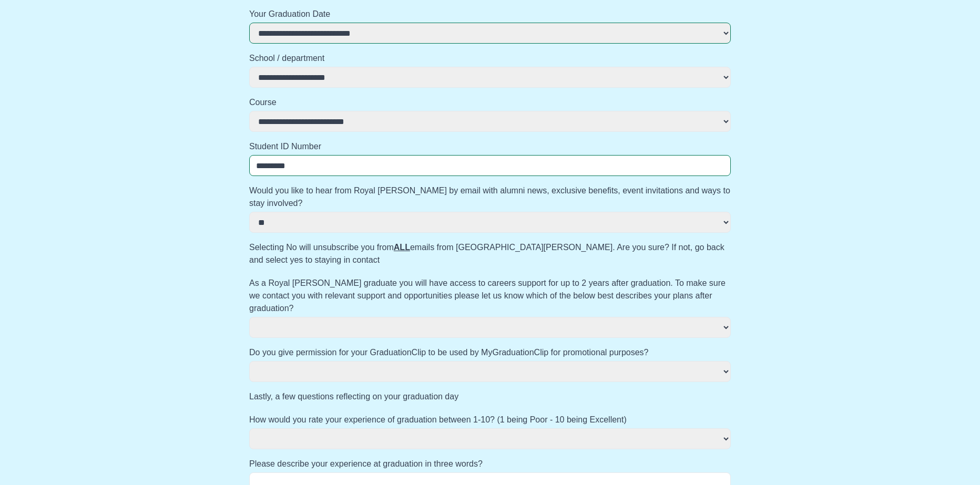  I want to click on u: ALL, so click(402, 247).